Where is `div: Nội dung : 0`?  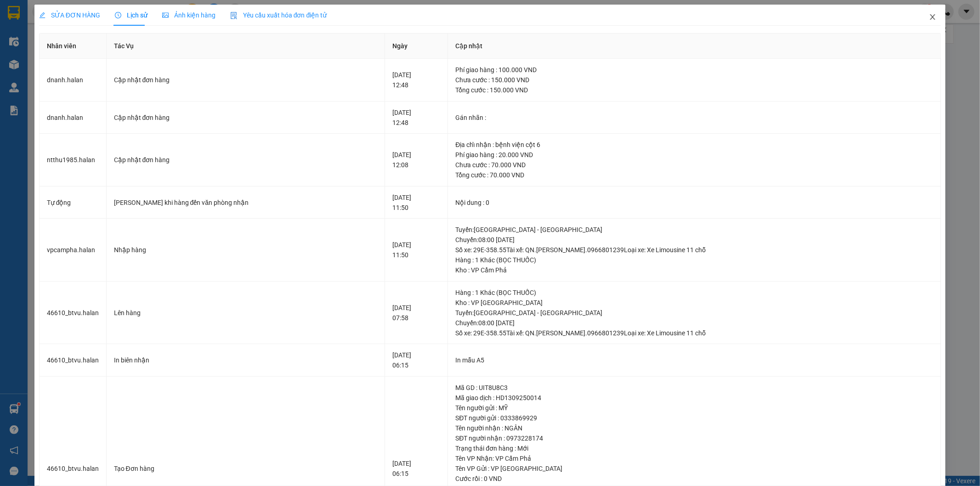 div: Nội dung : 0 is located at coordinates (694, 203).